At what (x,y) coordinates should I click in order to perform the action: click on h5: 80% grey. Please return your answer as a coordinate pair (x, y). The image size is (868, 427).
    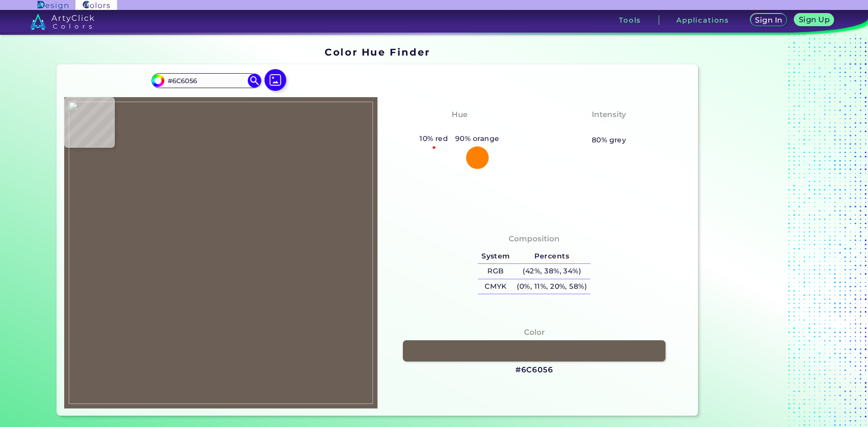
    Looking at the image, I should click on (609, 140).